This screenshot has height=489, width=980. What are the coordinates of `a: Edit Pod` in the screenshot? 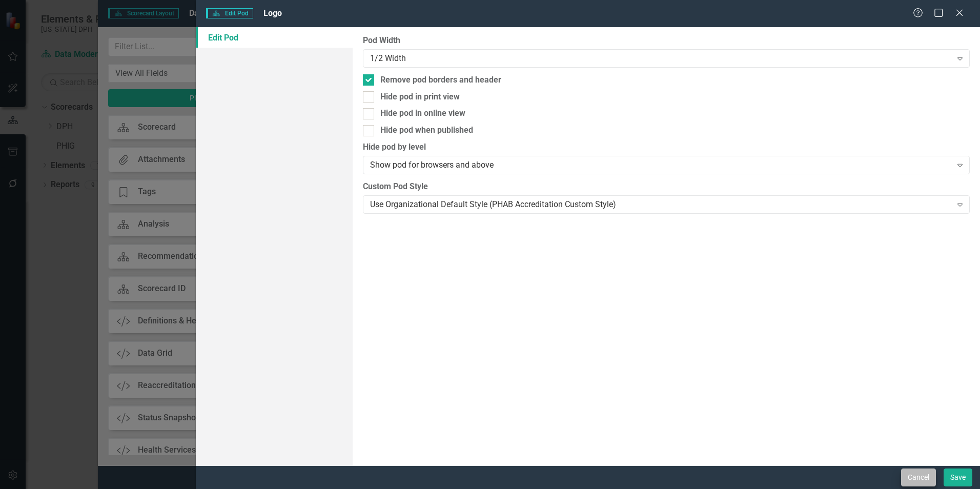 It's located at (274, 37).